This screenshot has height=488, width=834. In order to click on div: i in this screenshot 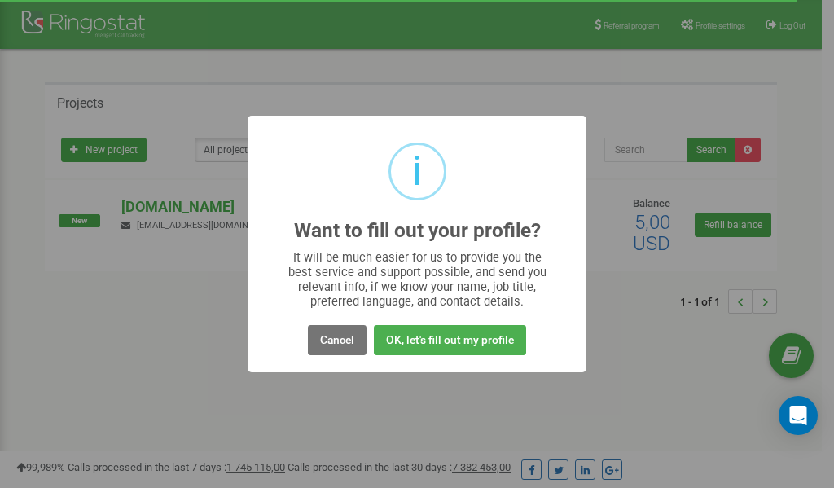, I will do `click(417, 171)`.